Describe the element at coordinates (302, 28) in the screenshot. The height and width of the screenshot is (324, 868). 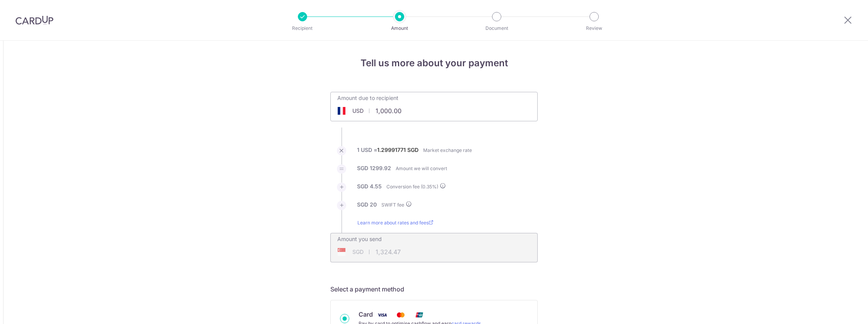
I see `p: Recipient` at that location.